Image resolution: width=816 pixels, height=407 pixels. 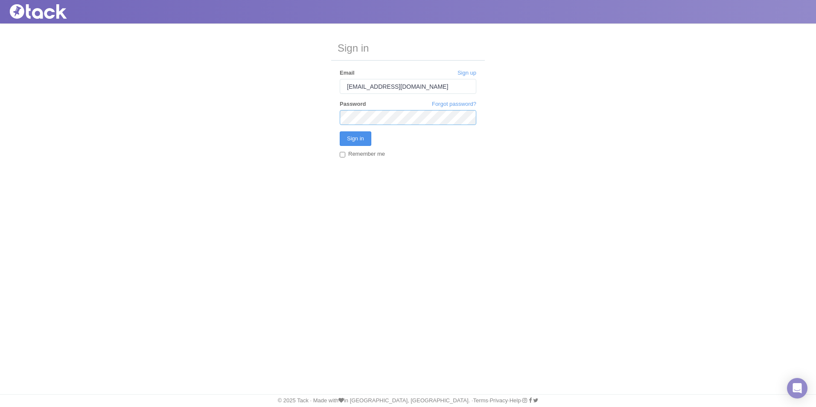 I want to click on label: Password, so click(x=353, y=104).